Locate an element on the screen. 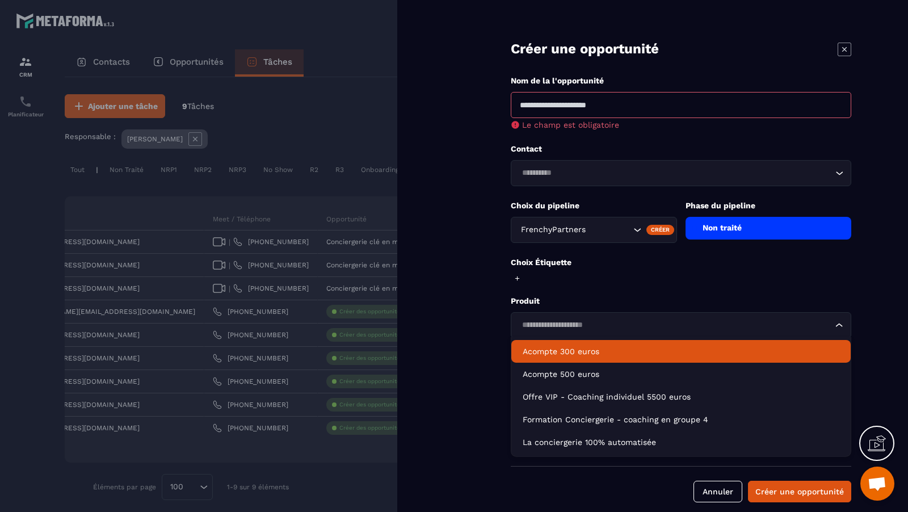 The height and width of the screenshot is (512, 908). div: Ouvrir le chat is located at coordinates (878, 484).